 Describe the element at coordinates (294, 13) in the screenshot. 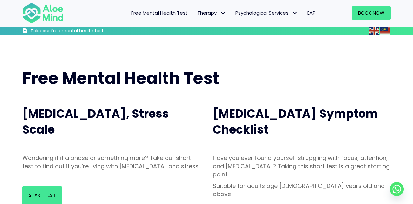

I see `span: Psychological Services: submenu` at that location.